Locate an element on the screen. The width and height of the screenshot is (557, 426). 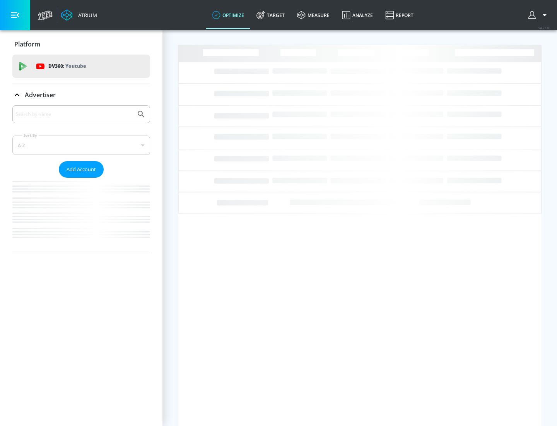
p: Platform is located at coordinates (27, 44).